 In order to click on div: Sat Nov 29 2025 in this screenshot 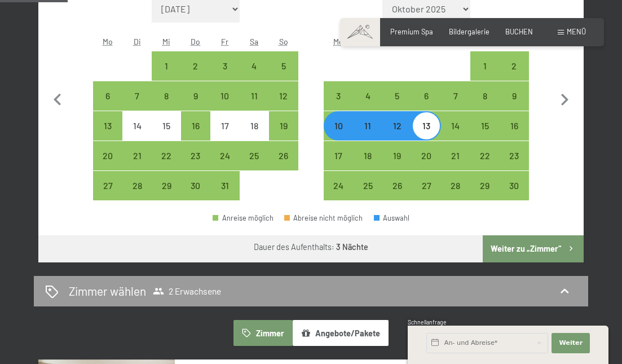, I will do `click(485, 186)`.